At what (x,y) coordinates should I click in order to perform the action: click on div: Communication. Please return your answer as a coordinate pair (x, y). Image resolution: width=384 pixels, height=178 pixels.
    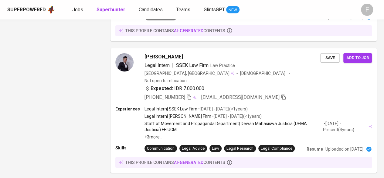
    Looking at the image, I should click on (161, 148).